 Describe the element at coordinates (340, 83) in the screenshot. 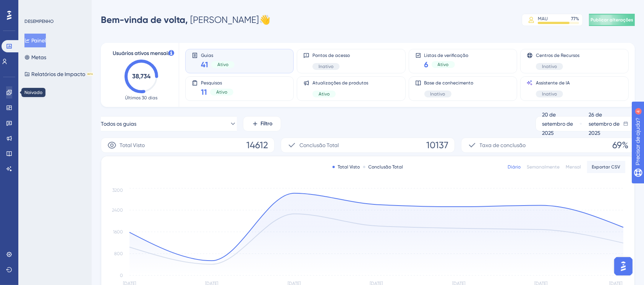

I see `font: Atualizações de produtos` at that location.